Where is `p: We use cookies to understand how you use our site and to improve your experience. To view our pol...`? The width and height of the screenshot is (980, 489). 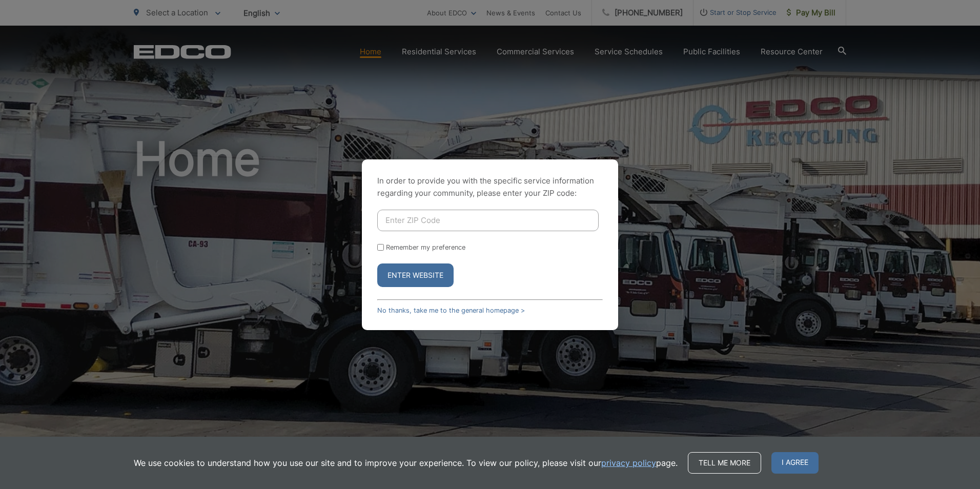 p: We use cookies to understand how you use our site and to improve your experience. To view our pol... is located at coordinates (406, 463).